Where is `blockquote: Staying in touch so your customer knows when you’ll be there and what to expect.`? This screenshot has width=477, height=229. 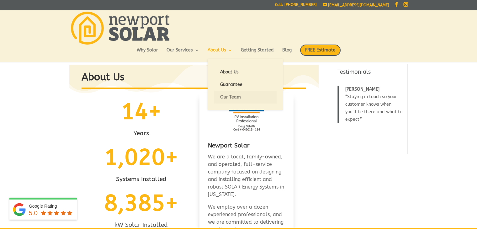
blockquote: Staying in touch so your customer knows when you’ll be there and what to expect. is located at coordinates (371, 105).